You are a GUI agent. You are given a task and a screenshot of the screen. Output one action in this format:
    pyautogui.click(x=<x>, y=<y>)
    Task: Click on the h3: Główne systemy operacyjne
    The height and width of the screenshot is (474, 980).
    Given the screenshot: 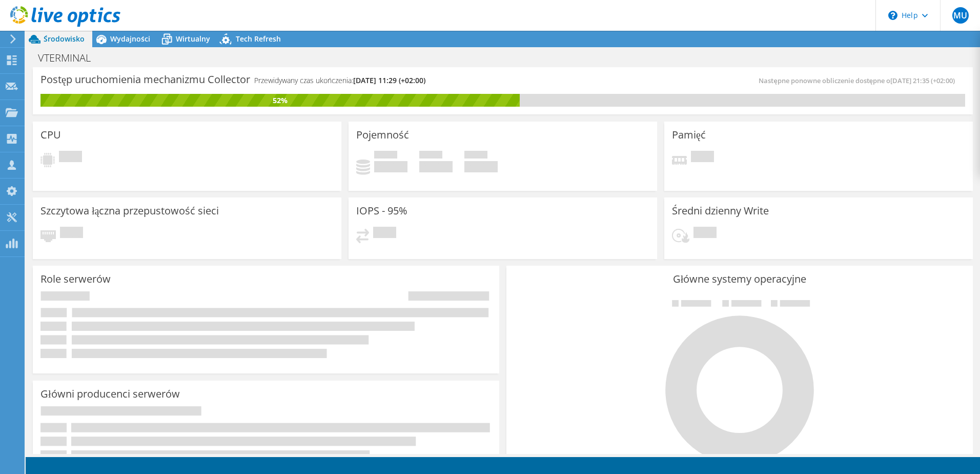 What is the action you would take?
    pyautogui.click(x=740, y=279)
    